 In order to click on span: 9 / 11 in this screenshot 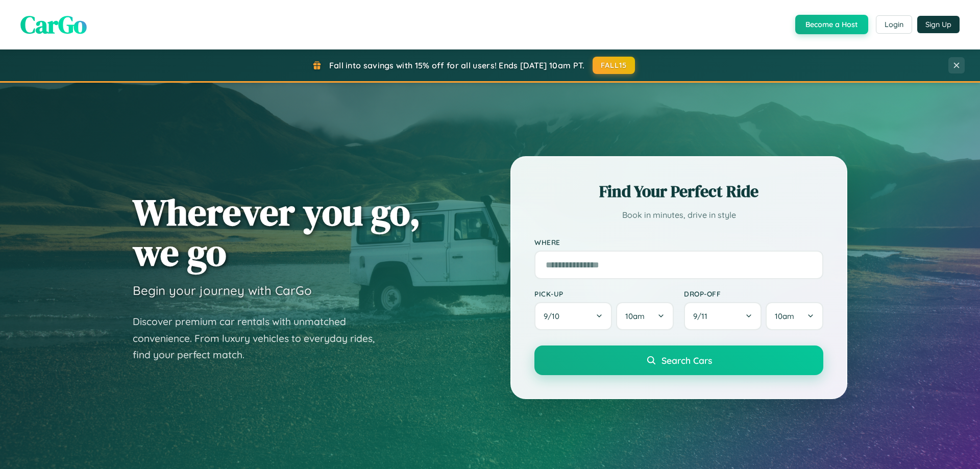, I will do `click(703, 316)`.